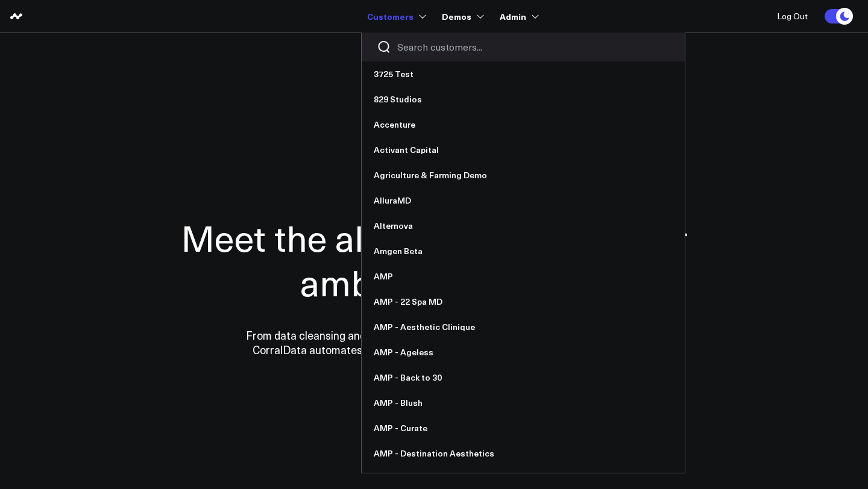 This screenshot has width=868, height=489. What do you see at coordinates (523, 125) in the screenshot?
I see `a: Accenture` at bounding box center [523, 125].